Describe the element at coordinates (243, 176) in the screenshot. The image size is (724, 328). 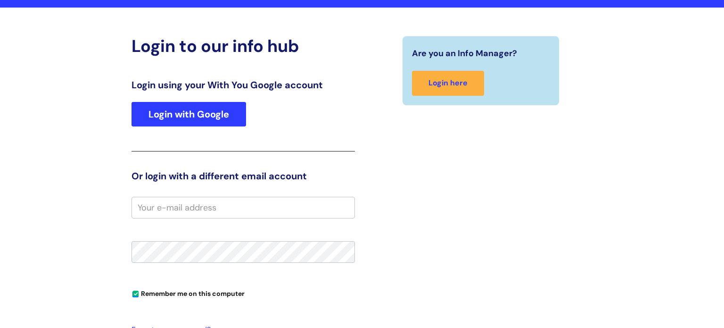
I see `h3: Or login with a different email account` at that location.